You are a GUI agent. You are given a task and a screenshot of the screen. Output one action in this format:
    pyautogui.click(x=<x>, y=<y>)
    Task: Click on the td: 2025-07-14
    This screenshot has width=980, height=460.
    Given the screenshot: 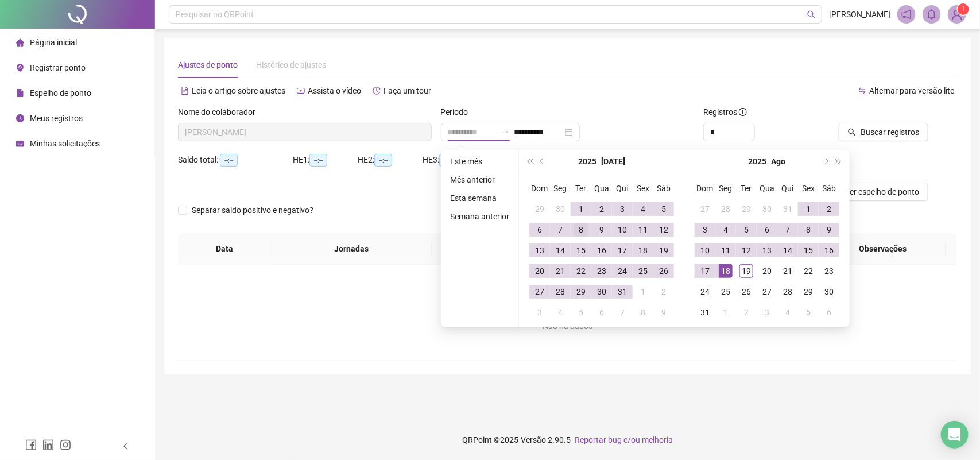 What is the action you would take?
    pyautogui.click(x=560, y=251)
    